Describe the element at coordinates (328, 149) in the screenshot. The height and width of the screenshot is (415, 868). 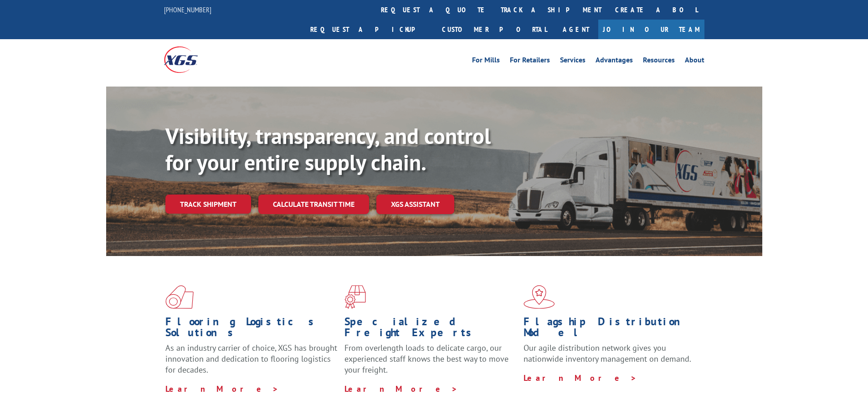
I see `b: Visibility, transparency, and control for your entire supply chain.` at that location.